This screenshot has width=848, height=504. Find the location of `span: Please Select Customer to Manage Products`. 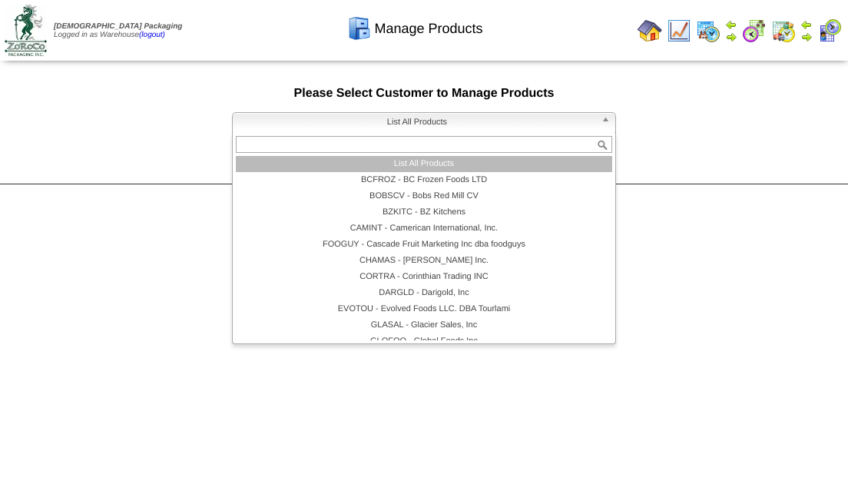

span: Please Select Customer to Manage Products is located at coordinates (424, 93).